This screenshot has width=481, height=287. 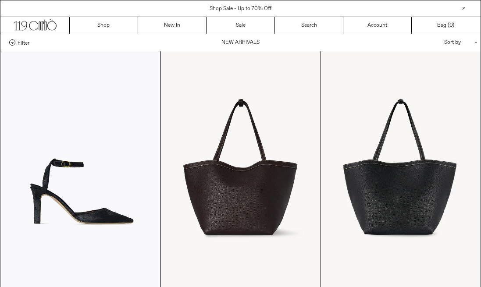 I want to click on div: Sort by, so click(x=432, y=43).